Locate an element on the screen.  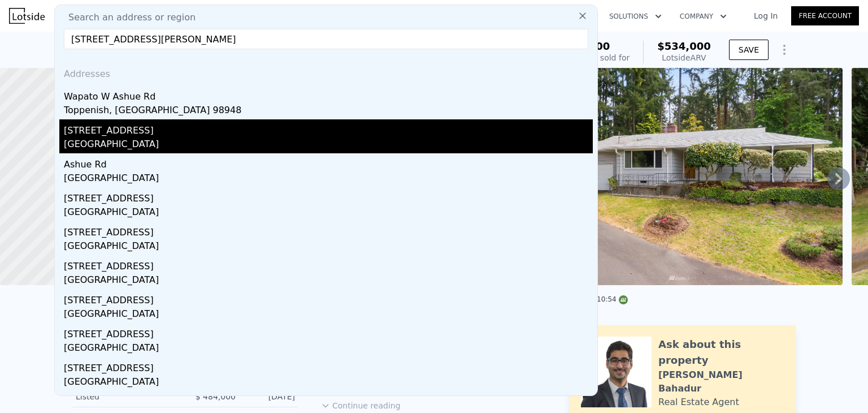
button: Solutions is located at coordinates (635, 16).